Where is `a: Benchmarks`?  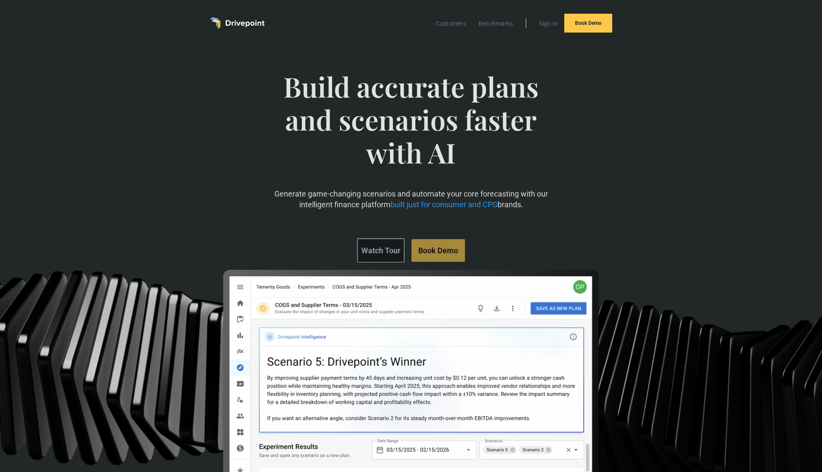 a: Benchmarks is located at coordinates (496, 24).